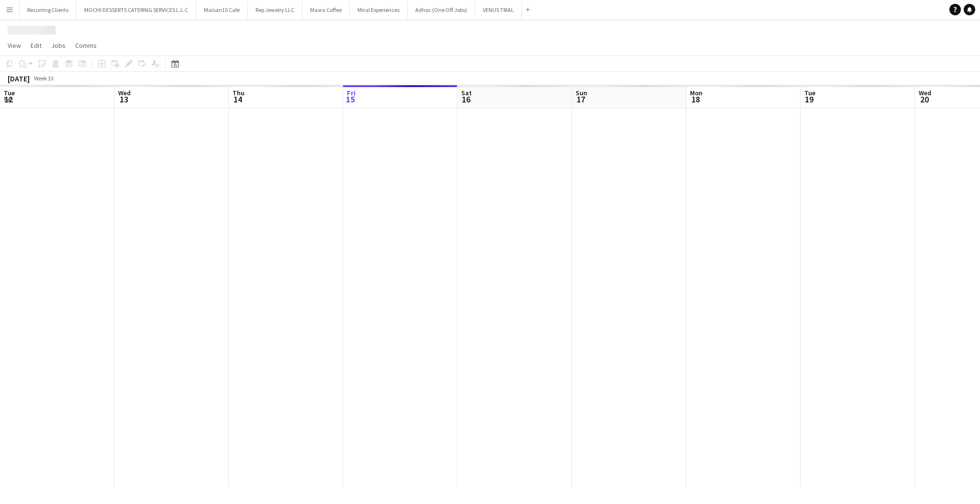 This screenshot has height=504, width=980. I want to click on span: 12, so click(8, 99).